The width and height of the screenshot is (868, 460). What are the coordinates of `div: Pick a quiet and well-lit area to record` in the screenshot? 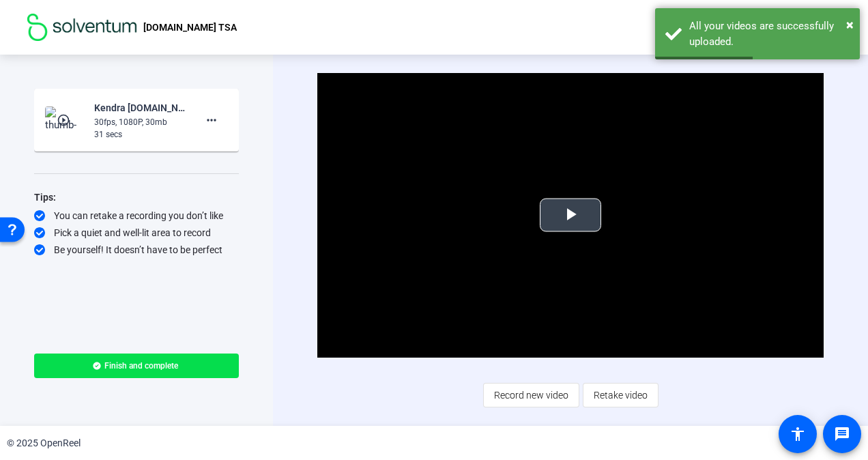 It's located at (136, 232).